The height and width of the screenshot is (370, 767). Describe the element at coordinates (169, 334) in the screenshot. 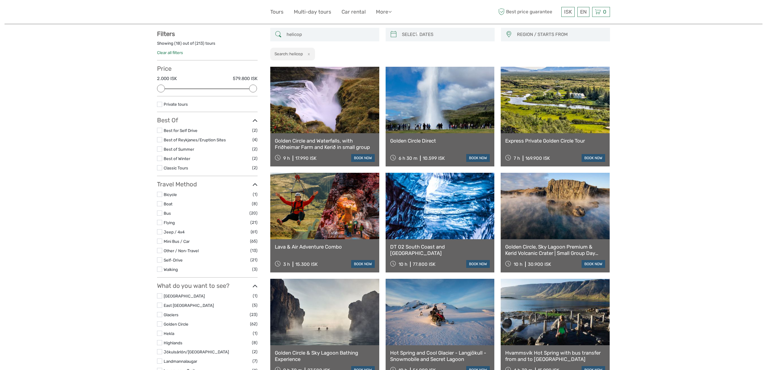

I see `a: Hekla` at that location.